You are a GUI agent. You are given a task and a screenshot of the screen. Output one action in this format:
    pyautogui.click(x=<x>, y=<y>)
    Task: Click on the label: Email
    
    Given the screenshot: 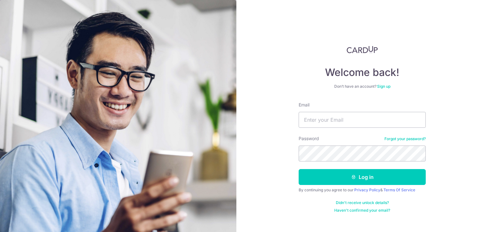 What is the action you would take?
    pyautogui.click(x=304, y=105)
    